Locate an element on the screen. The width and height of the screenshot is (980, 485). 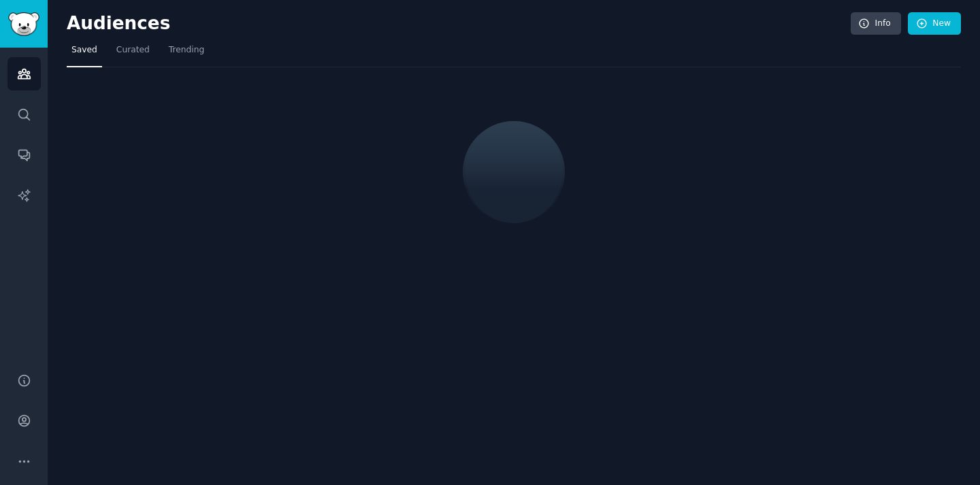
a: New is located at coordinates (934, 24).